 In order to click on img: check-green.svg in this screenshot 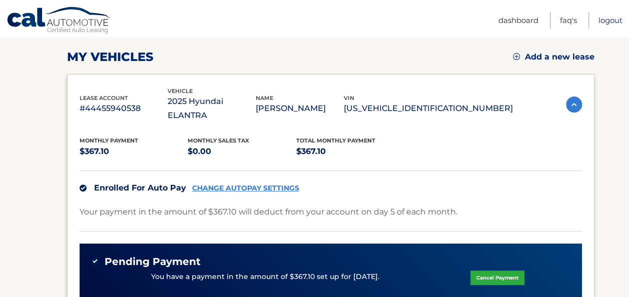, I will do `click(95, 261)`.